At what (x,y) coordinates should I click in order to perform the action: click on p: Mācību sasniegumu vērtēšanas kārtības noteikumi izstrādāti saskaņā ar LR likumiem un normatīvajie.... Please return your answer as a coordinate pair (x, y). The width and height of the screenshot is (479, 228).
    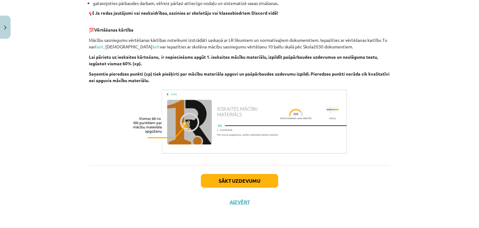
    Looking at the image, I should click on (240, 43).